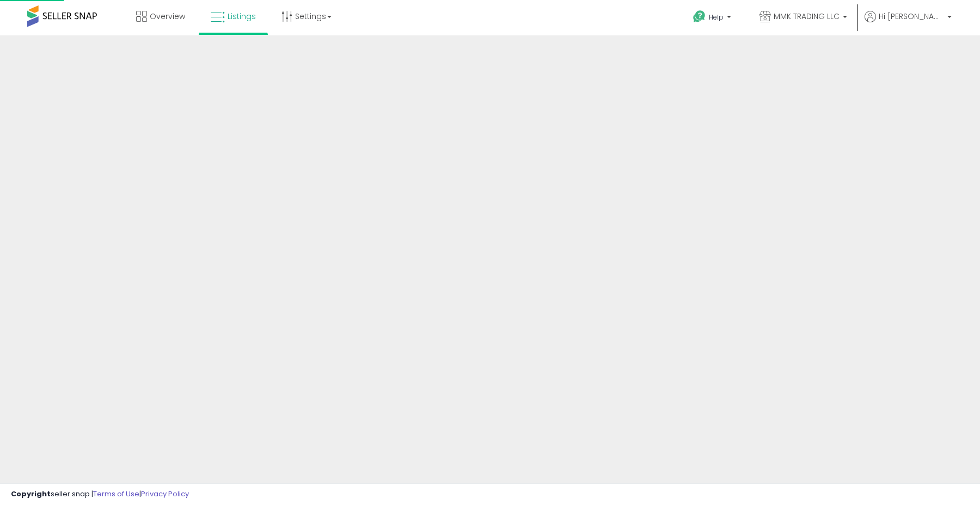 This screenshot has height=505, width=980. I want to click on span: MMK TRADING LLC, so click(806, 16).